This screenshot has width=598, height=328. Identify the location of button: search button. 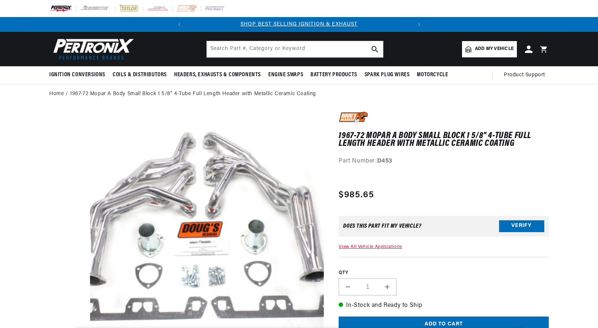
(375, 49).